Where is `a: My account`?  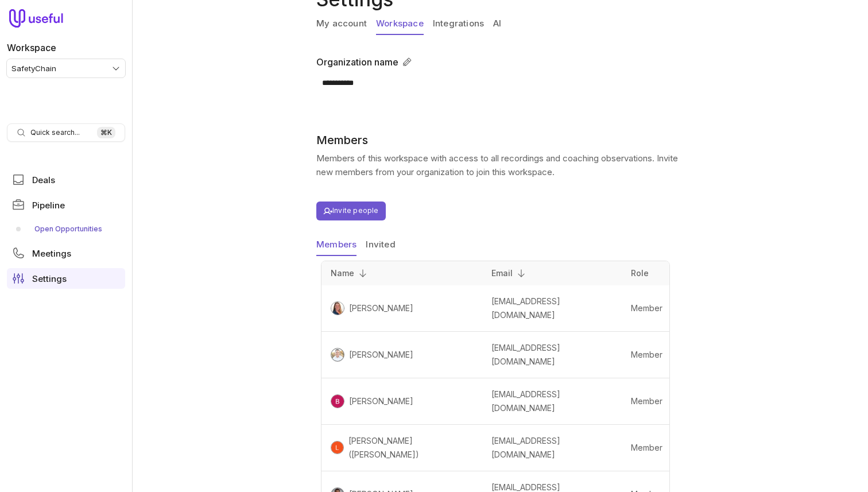 a: My account is located at coordinates (341, 24).